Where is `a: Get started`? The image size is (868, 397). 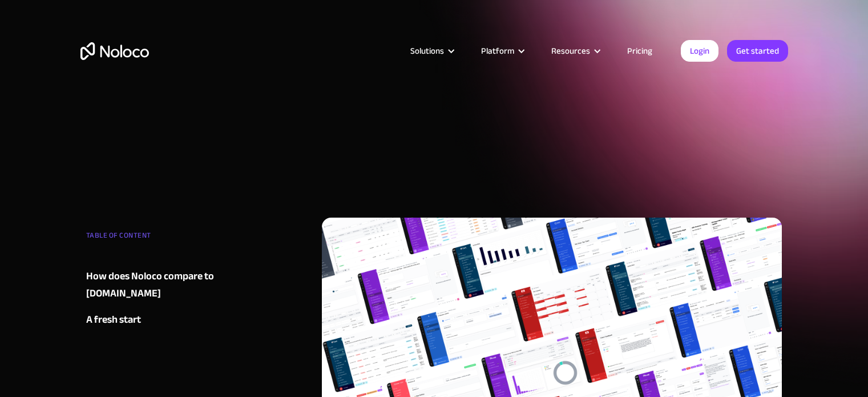
a: Get started is located at coordinates (757, 51).